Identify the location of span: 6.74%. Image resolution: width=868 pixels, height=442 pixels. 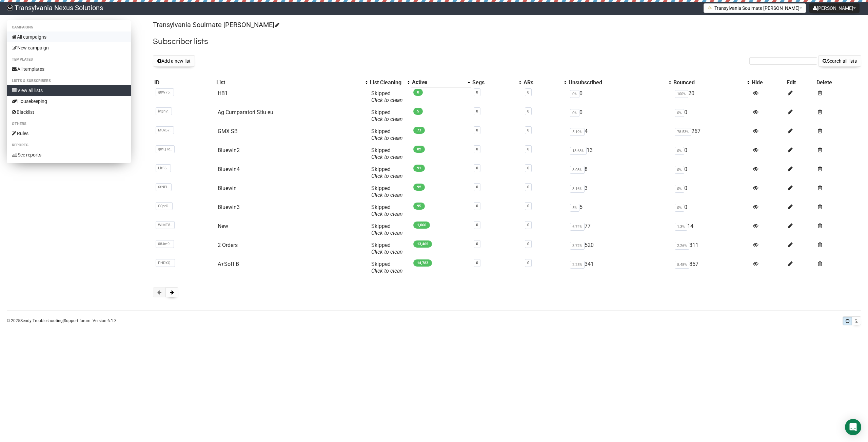
(577, 226).